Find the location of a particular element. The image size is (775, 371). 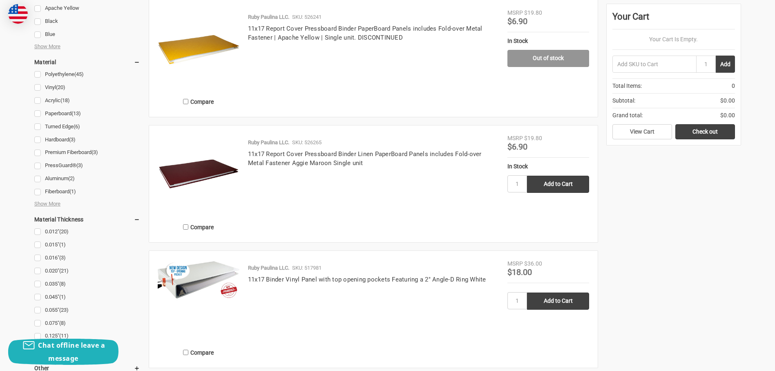

img: duty and tax information for United States is located at coordinates (18, 14).